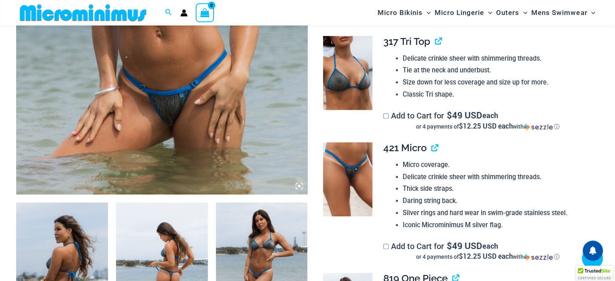  Describe the element at coordinates (348, 179) in the screenshot. I see `img: Lightning Shimmer Ocean Shimmer 421 Micro` at that location.